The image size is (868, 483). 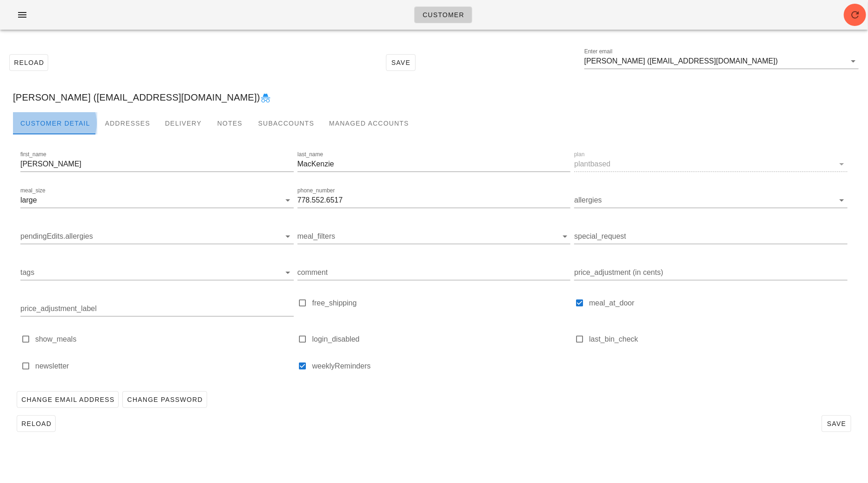 What do you see at coordinates (442, 366) in the screenshot?
I see `label: weeklyReminders` at bounding box center [442, 366].